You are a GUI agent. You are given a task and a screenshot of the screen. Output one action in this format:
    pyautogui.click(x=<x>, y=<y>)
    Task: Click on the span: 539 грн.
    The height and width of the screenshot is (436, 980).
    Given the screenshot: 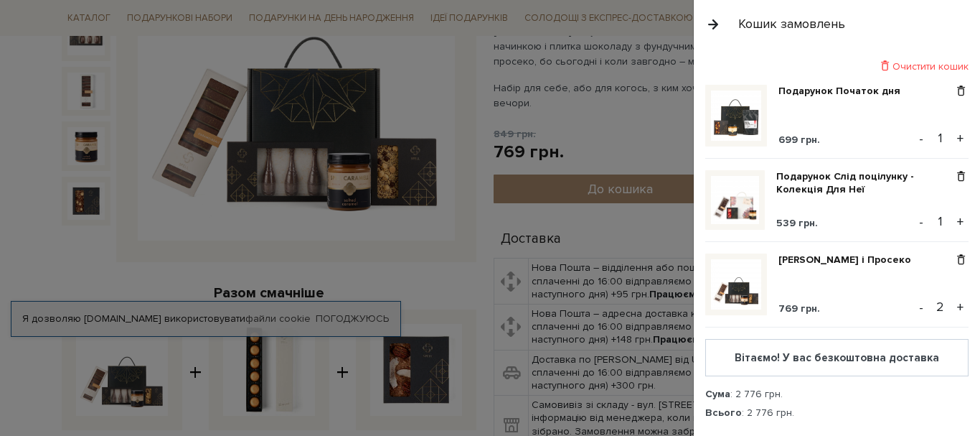 What is the action you would take?
    pyautogui.click(x=797, y=223)
    